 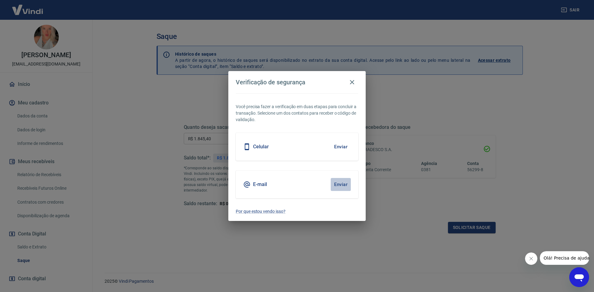 I want to click on p: Por que estou vendo isso?, so click(x=297, y=212).